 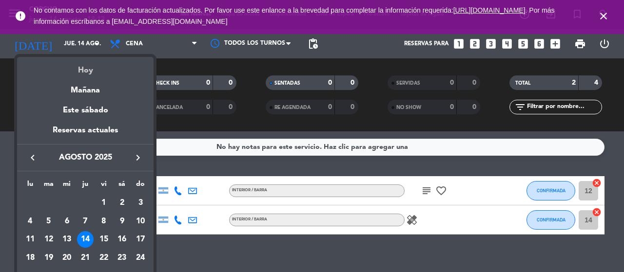 What do you see at coordinates (104, 240) in the screenshot?
I see `div: 15` at bounding box center [104, 240].